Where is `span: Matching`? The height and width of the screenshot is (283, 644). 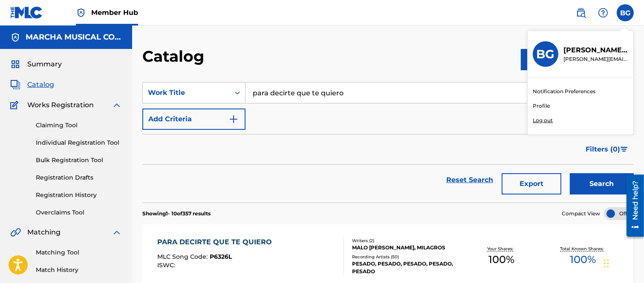
span: Matching is located at coordinates (44, 233).